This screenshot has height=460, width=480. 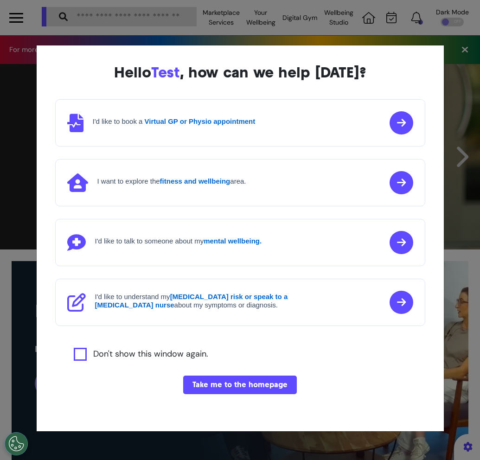 I want to click on input: Agree to privacy policy, so click(x=80, y=354).